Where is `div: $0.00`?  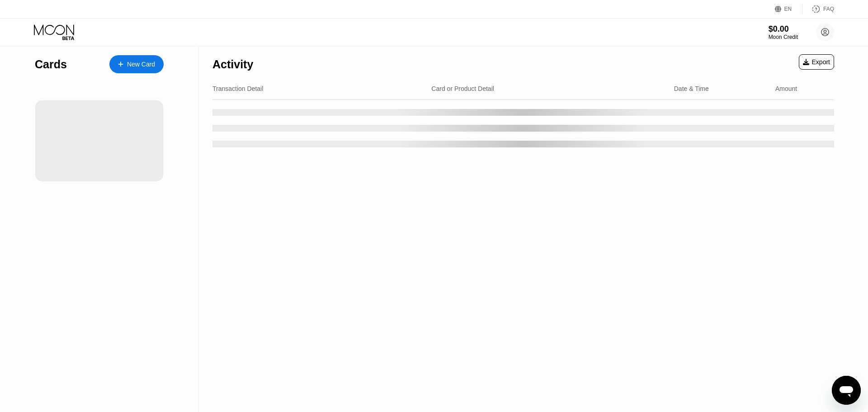
div: $0.00 is located at coordinates (783, 29).